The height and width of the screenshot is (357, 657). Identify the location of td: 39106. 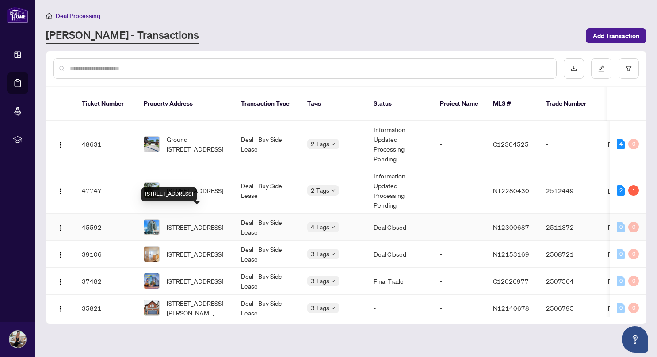
(106, 254).